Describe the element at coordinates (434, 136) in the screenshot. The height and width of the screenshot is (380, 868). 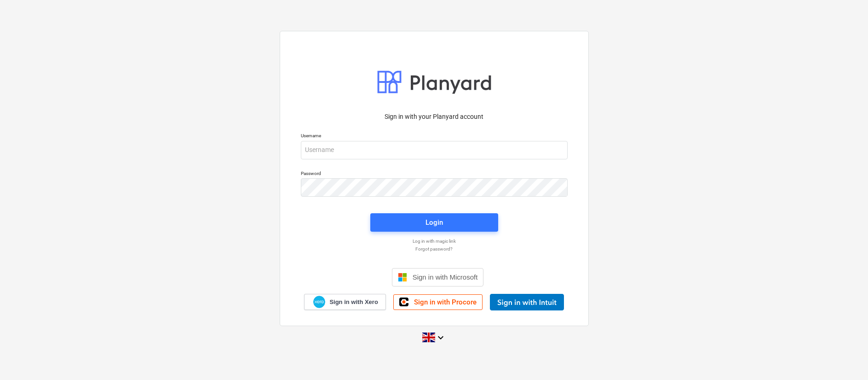
I see `p: Username` at that location.